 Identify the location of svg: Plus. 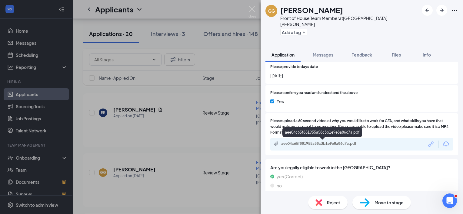
(304, 32).